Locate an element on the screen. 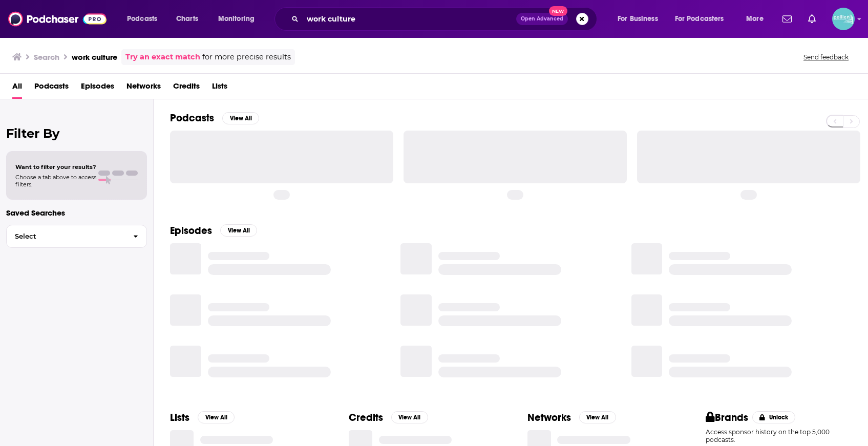  a: CreditsView All is located at coordinates (388, 418).